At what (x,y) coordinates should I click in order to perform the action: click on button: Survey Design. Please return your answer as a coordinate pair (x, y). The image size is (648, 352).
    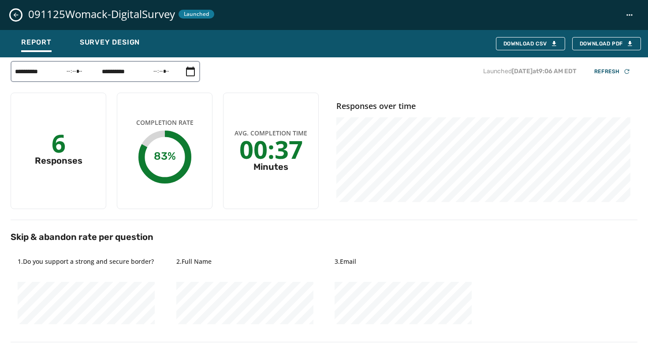
    Looking at the image, I should click on (110, 44).